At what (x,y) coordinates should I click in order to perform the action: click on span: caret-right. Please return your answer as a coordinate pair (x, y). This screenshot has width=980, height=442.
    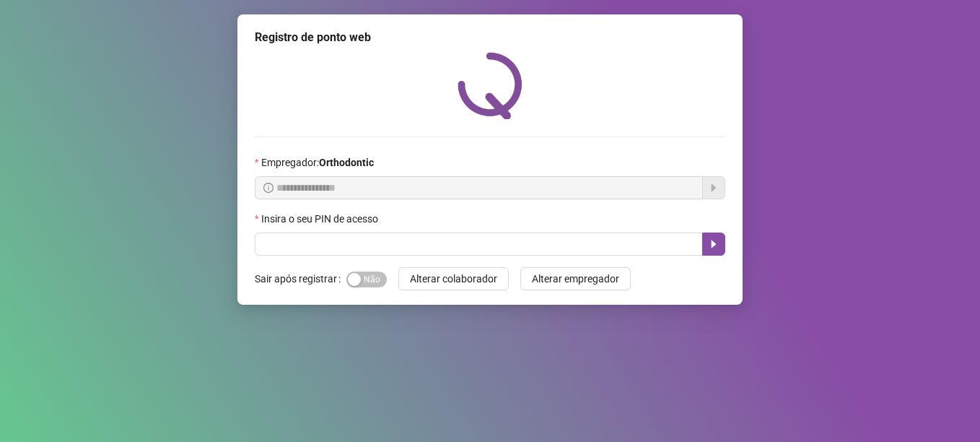
    Looking at the image, I should click on (714, 244).